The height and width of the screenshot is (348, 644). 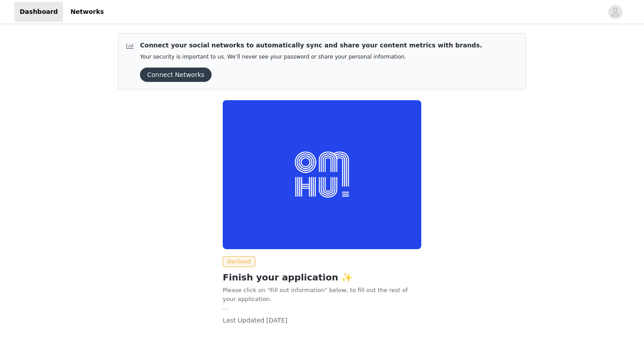 I want to click on p: Your security is important to us. We’ll never see your password or share your personal information., so click(x=311, y=57).